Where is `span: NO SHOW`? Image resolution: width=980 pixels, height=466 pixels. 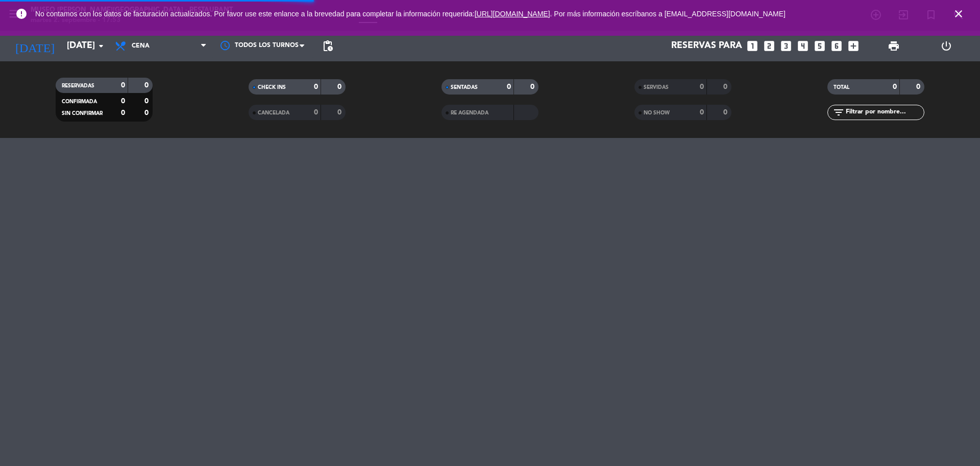
span: NO SHOW is located at coordinates (657, 113).